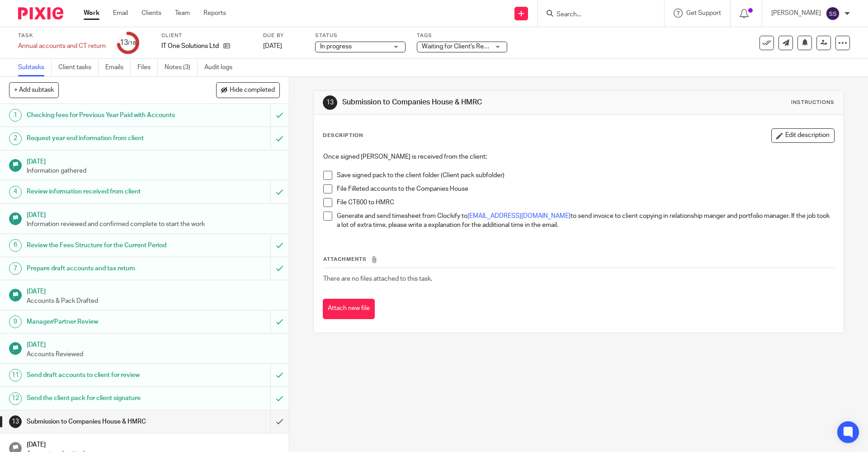 This screenshot has width=868, height=452. What do you see at coordinates (105, 322) in the screenshot?
I see `h1: Manager/Partner Review` at bounding box center [105, 322].